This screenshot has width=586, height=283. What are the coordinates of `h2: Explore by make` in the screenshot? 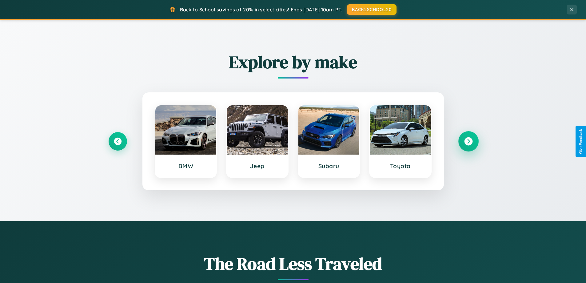 It's located at (293, 62).